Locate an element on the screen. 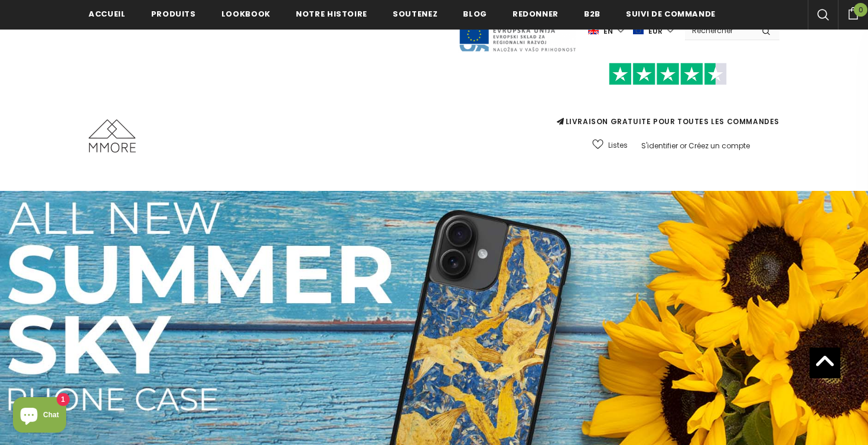  span: Produits is located at coordinates (174, 14).